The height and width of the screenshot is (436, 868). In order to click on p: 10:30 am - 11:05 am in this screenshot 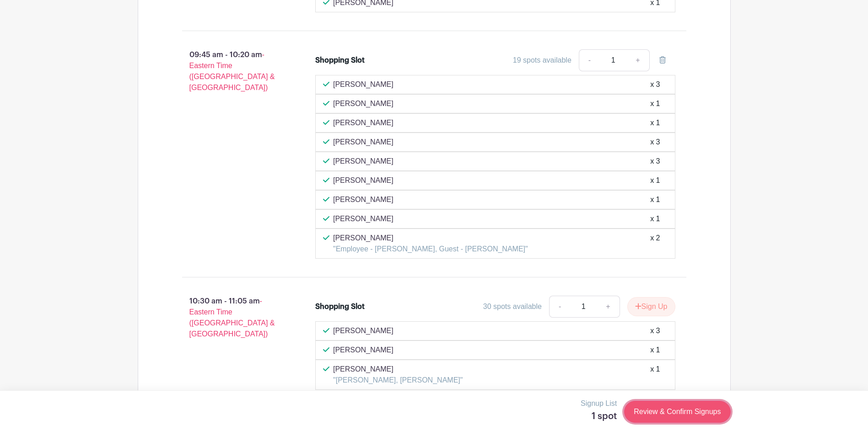, I will do `click(234, 317)`.